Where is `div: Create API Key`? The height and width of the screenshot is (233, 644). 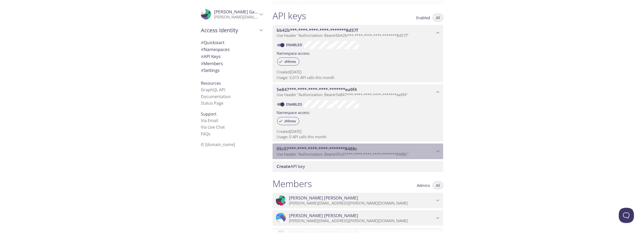
div: Create API Key is located at coordinates (358, 166).